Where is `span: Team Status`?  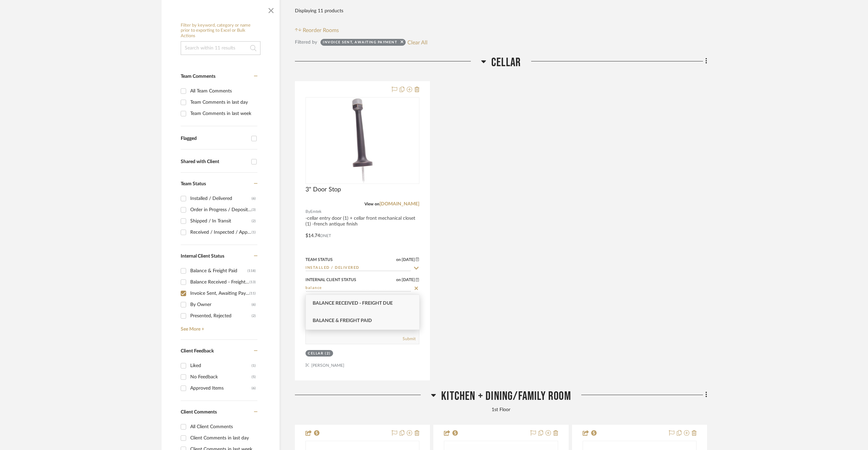 span: Team Status is located at coordinates (194, 184).